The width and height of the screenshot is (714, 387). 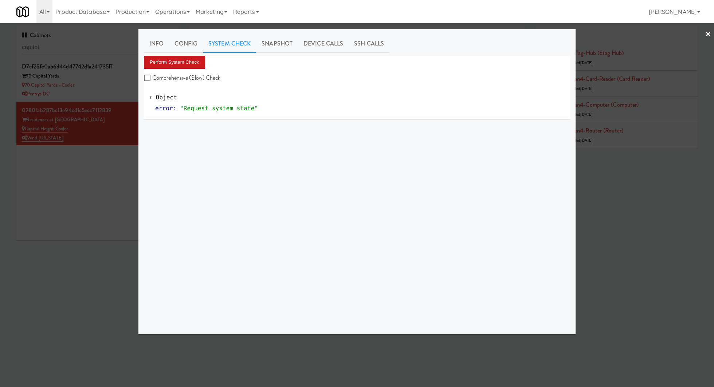 I want to click on a: Snapshot, so click(x=277, y=44).